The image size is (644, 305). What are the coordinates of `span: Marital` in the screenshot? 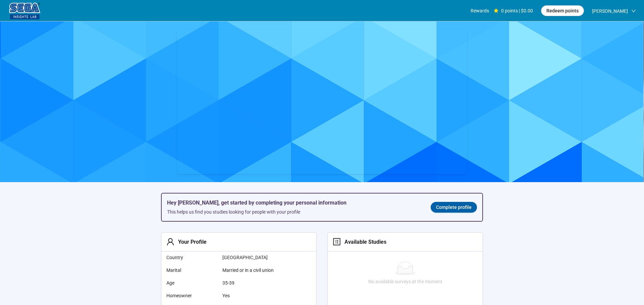 It's located at (191, 270).